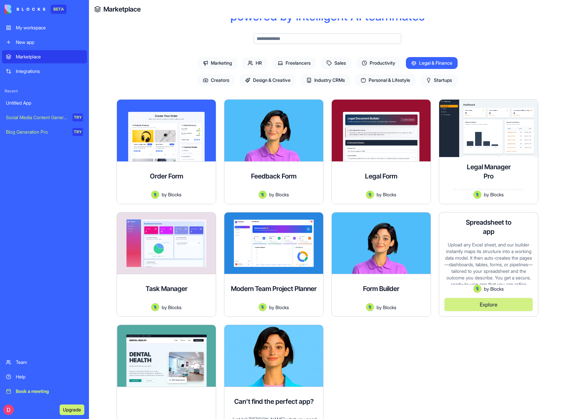 This screenshot has height=419, width=566. What do you see at coordinates (45, 91) in the screenshot?
I see `span: Recent` at bounding box center [45, 91].